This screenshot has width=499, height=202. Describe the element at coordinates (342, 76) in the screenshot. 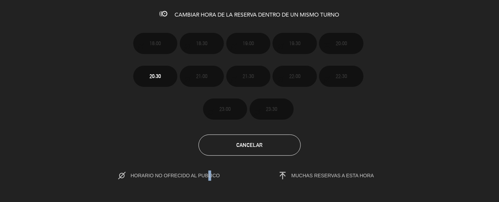

I see `span: 22:30` at that location.